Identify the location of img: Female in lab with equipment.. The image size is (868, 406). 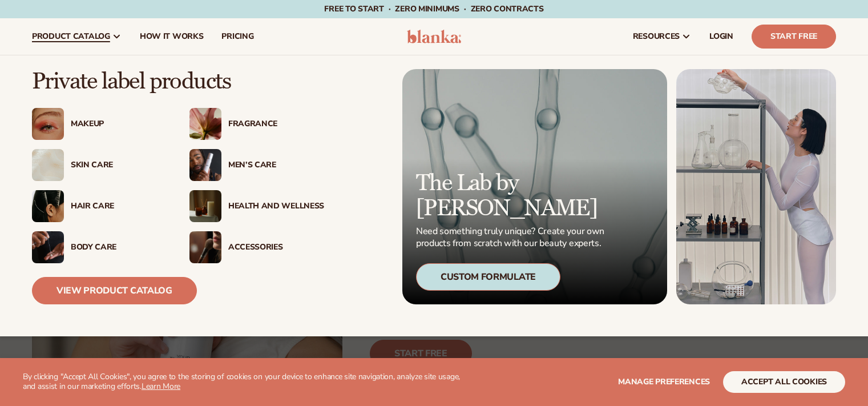
(756, 187).